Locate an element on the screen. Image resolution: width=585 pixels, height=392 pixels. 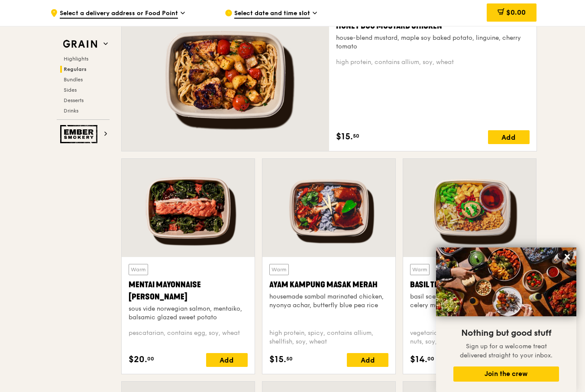
div: Honey Duo Mustard Chicken is located at coordinates (433, 26).